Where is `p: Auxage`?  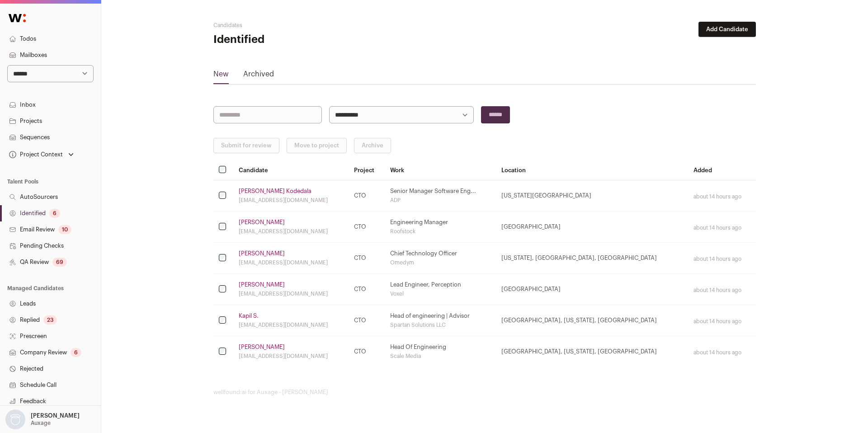 p: Auxage is located at coordinates (41, 423).